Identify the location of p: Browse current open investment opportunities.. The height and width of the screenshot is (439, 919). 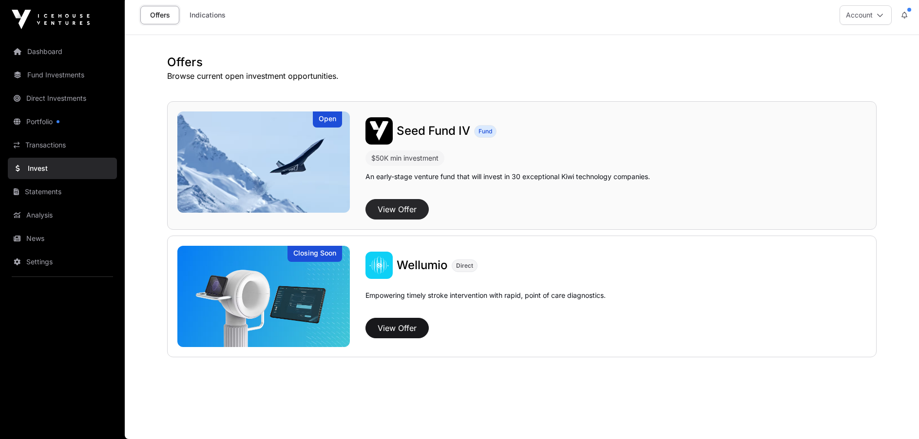
(522, 76).